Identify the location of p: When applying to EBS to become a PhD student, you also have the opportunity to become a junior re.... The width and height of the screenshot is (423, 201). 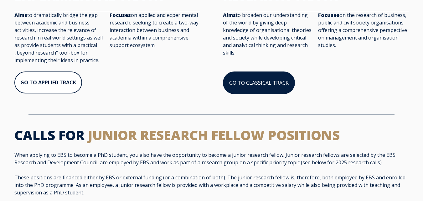
(212, 158).